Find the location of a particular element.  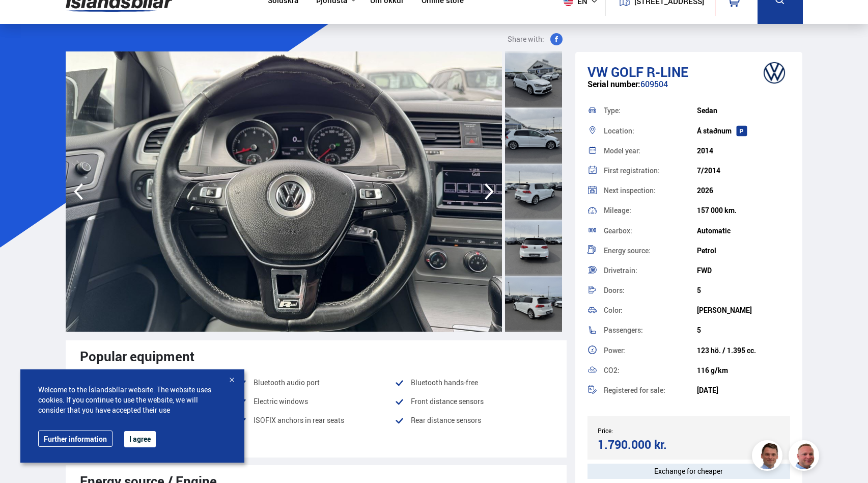

div: 116 g/km is located at coordinates (743, 370).